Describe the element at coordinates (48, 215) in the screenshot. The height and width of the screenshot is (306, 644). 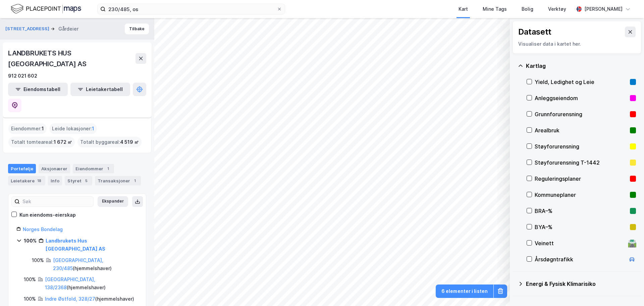
I see `div: Kun eiendoms-eierskap` at that location.